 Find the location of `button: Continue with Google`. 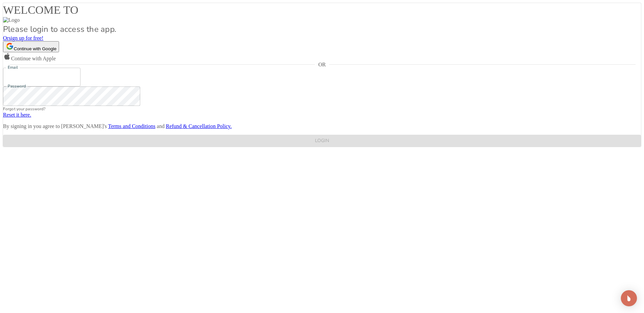

button: Continue with Google is located at coordinates (31, 47).